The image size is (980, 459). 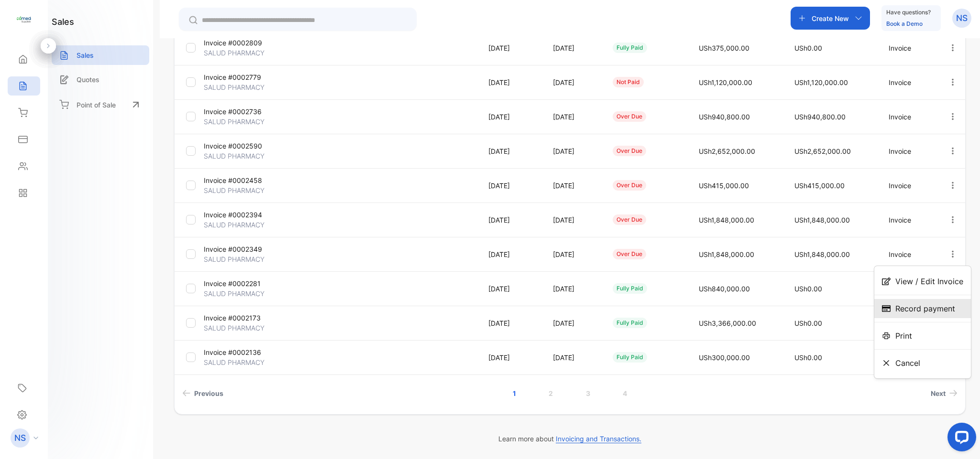 I want to click on a: Page 1 is your current page, so click(x=514, y=393).